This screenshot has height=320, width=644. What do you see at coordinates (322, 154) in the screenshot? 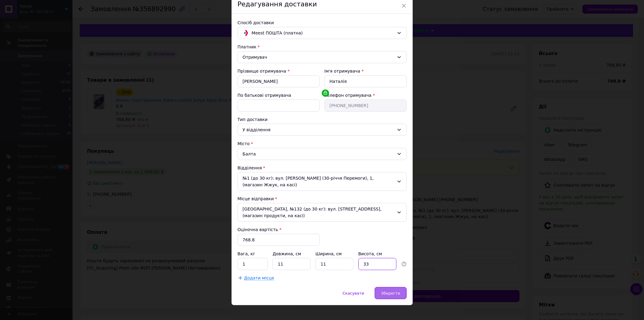
I see `div: Балта` at bounding box center [322, 154].